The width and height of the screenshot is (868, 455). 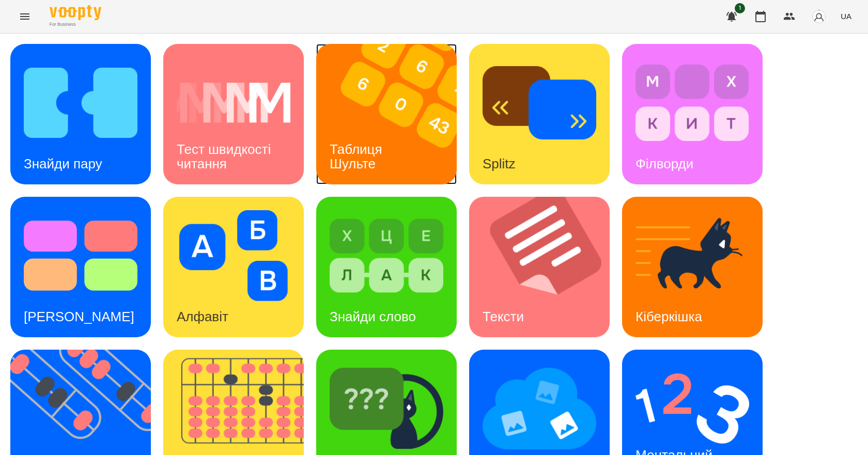 I want to click on h3: Знайди слово, so click(x=373, y=317).